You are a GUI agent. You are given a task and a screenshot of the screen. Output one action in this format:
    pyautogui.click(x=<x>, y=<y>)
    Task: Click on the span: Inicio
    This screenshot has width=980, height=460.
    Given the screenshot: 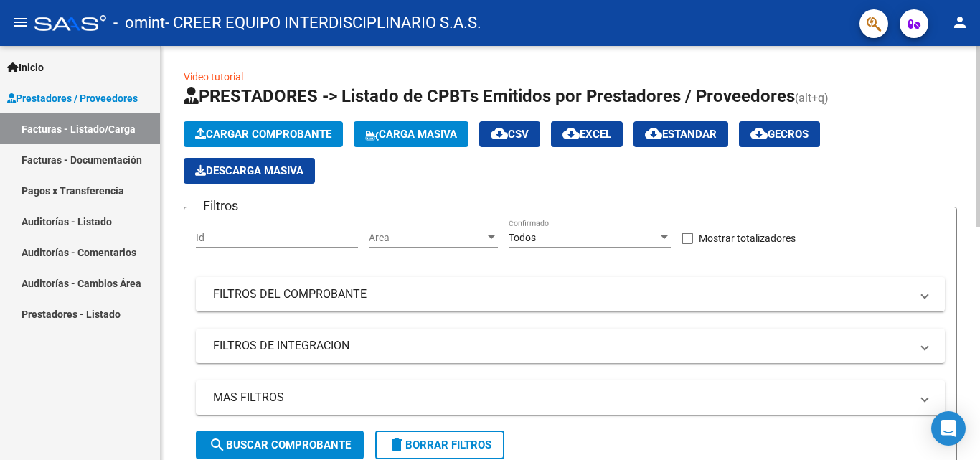 What is the action you would take?
    pyautogui.click(x=25, y=68)
    